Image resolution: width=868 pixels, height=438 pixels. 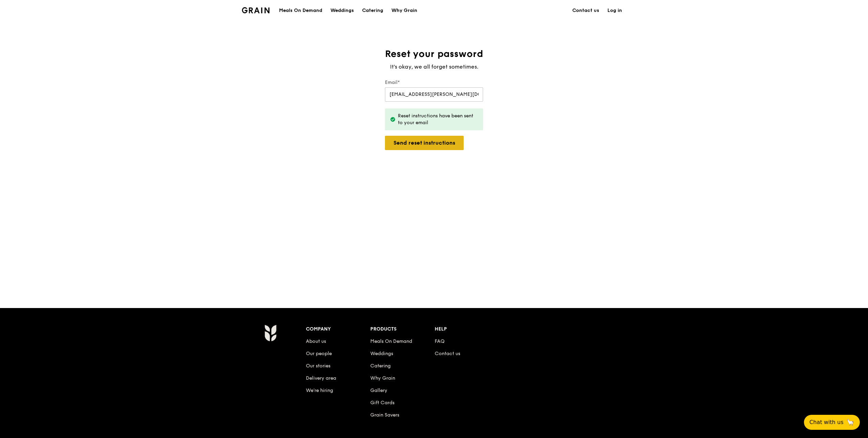 I want to click on span: It's okay, we all forget sometimes., so click(x=434, y=67).